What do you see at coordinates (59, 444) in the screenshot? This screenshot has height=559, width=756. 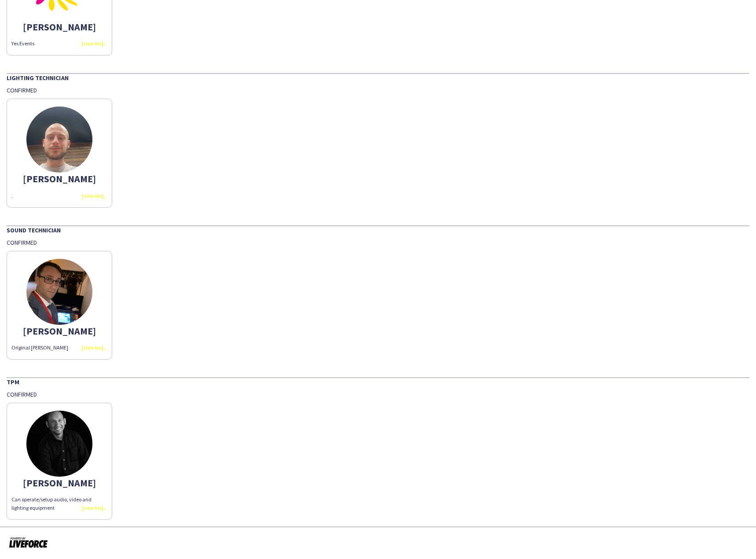 I see `img: thumb-60781df4013cb.jpeg` at bounding box center [59, 444].